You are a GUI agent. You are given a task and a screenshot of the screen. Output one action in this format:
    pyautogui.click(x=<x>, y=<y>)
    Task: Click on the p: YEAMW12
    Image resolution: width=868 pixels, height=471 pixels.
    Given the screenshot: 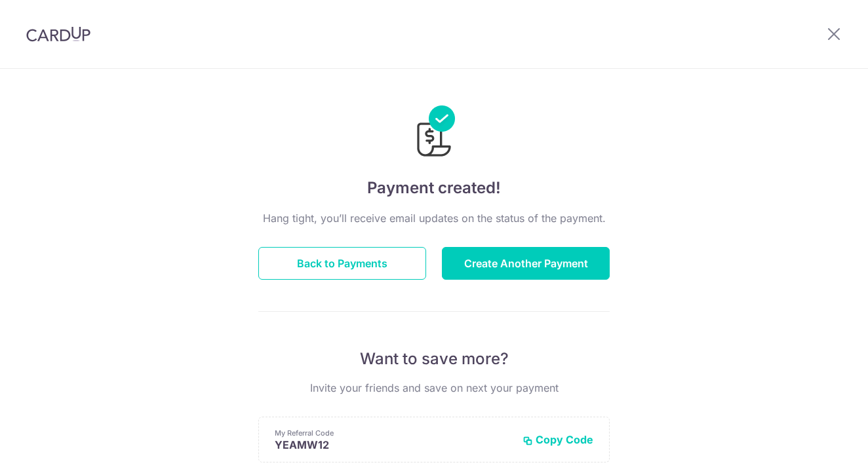 What is the action you would take?
    pyautogui.click(x=394, y=445)
    